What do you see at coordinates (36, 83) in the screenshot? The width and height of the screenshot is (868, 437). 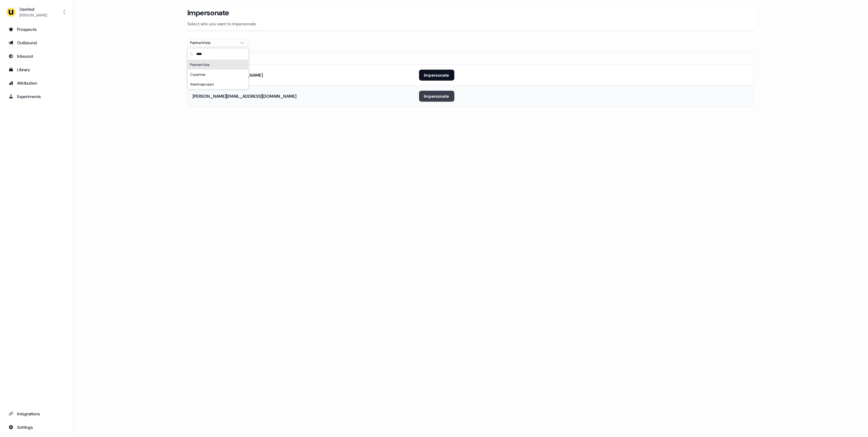 I see `div: Attribution` at bounding box center [36, 83].